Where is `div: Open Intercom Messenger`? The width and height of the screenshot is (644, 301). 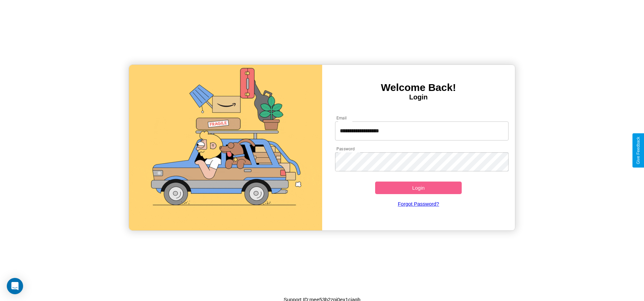 div: Open Intercom Messenger is located at coordinates (15, 286).